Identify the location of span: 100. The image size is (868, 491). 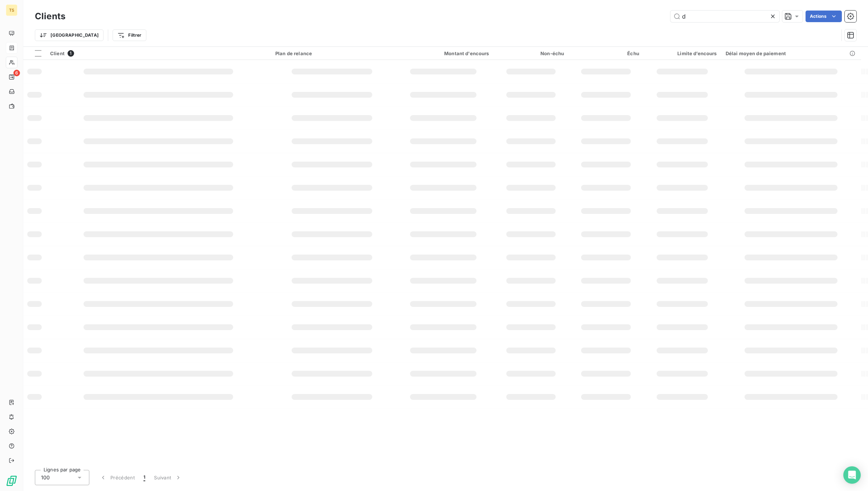
(46, 478).